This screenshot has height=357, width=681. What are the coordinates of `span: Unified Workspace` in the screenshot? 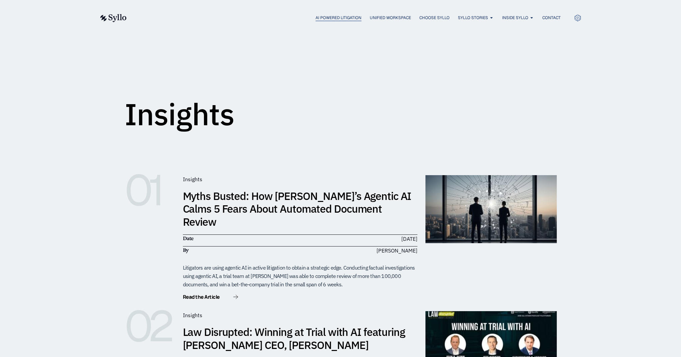 It's located at (390, 18).